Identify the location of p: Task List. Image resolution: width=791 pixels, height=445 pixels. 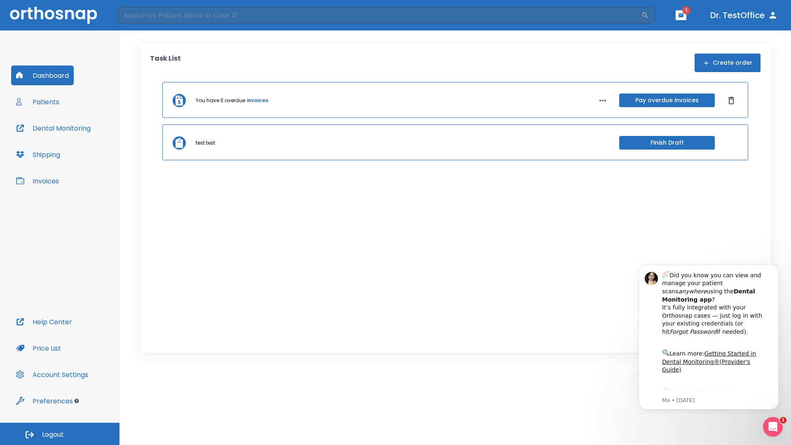
(165, 63).